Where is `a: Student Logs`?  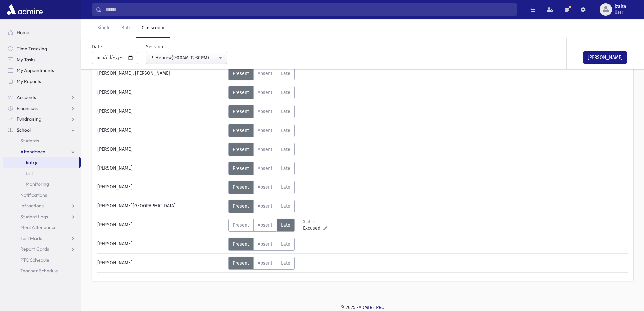 a: Student Logs is located at coordinates (41, 216).